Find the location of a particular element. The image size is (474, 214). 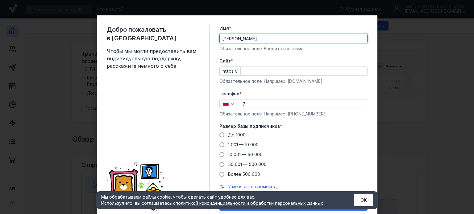

span: Cайт is located at coordinates (225, 61).